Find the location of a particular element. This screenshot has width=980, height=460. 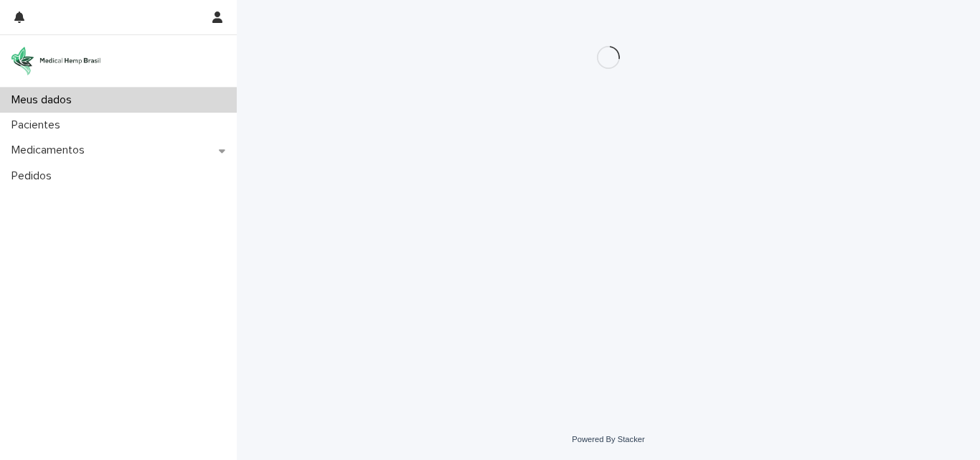

a: Powered By Stacker is located at coordinates (607, 439).